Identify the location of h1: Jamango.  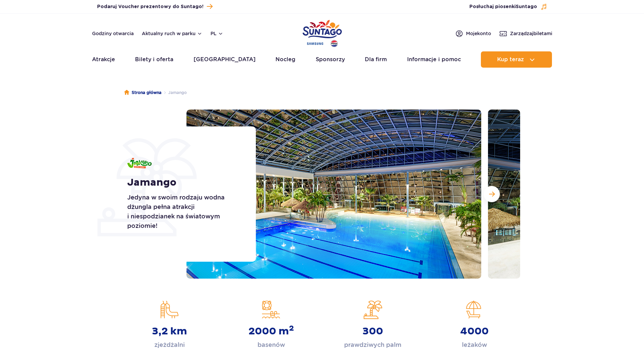
(184, 183).